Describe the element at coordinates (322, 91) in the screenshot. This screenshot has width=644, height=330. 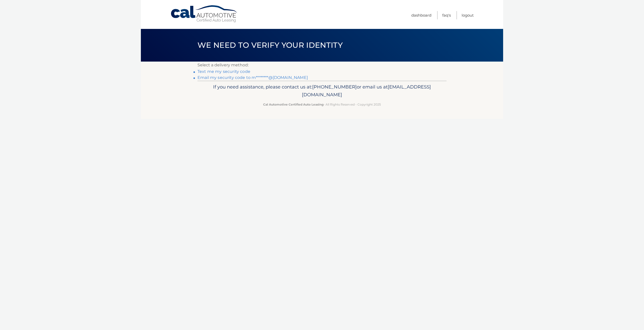
I see `p: If you need assistance, please contact us at: or email us at` at that location.